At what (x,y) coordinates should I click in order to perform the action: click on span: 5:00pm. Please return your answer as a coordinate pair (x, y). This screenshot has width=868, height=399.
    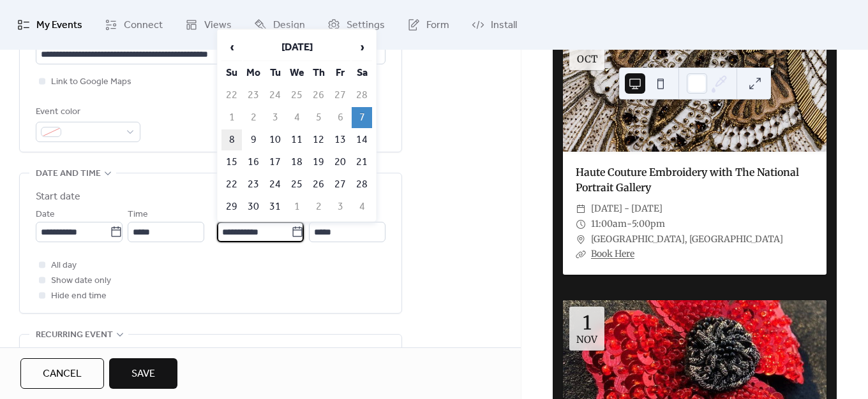
    Looking at the image, I should click on (649, 224).